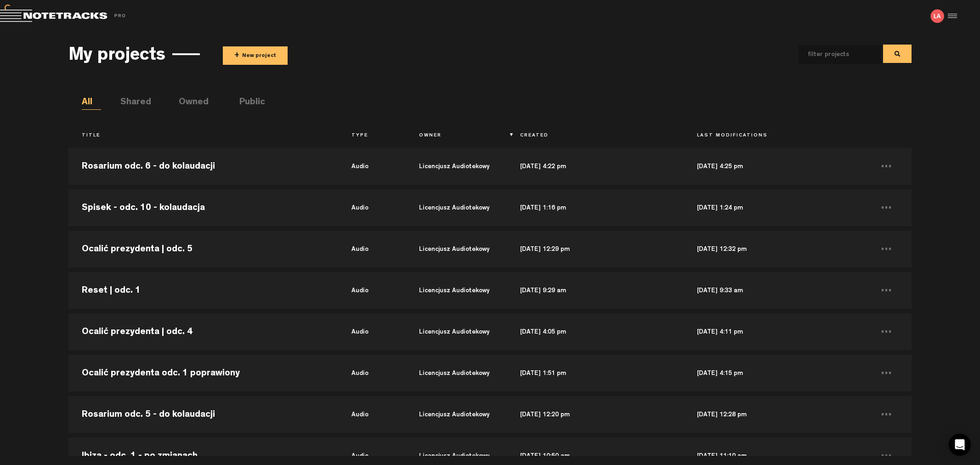 The image size is (980, 465). What do you see at coordinates (130, 103) in the screenshot?
I see `li: Shared` at bounding box center [130, 103].